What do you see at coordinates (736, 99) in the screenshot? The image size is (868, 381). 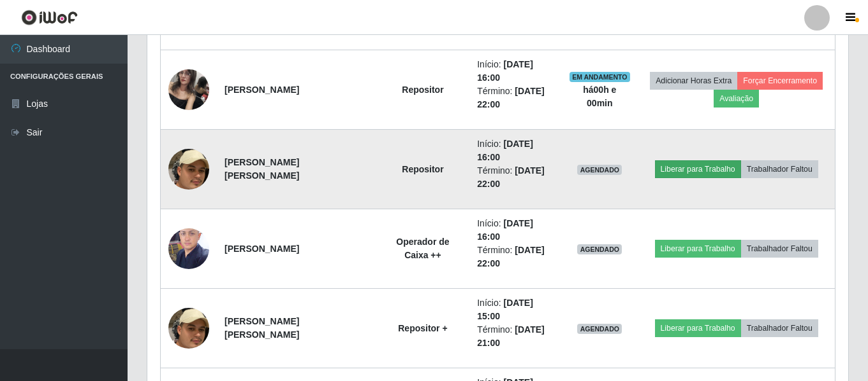 I see `button: Avaliação` at bounding box center [736, 99].